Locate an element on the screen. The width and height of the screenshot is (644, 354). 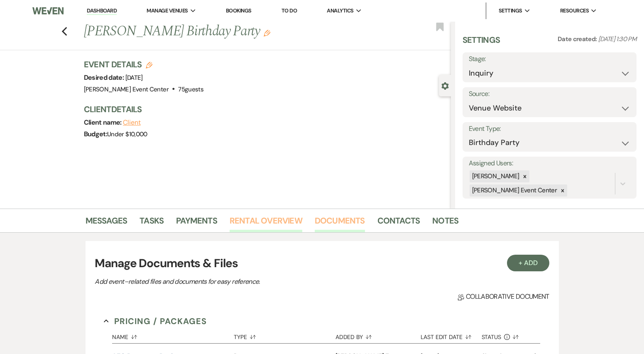
span: Budget: is located at coordinates (95, 134).